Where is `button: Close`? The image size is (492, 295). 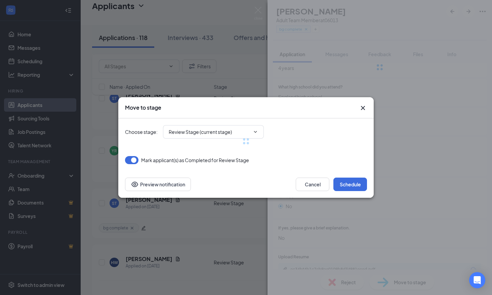
button: Close is located at coordinates (363, 108).